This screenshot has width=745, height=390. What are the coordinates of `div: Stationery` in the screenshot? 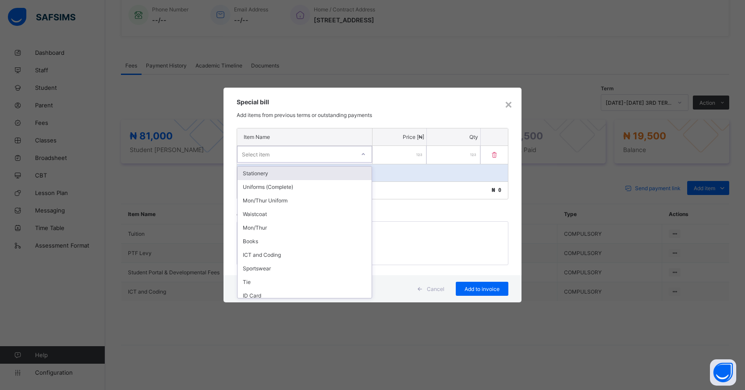 It's located at (304, 173).